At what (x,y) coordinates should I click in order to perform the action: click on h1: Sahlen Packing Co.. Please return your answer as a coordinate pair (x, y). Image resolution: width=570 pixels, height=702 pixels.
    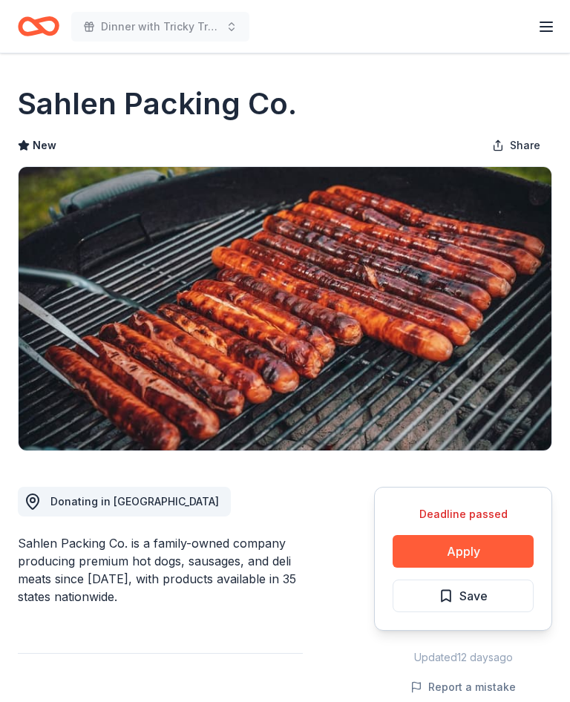
    Looking at the image, I should click on (157, 104).